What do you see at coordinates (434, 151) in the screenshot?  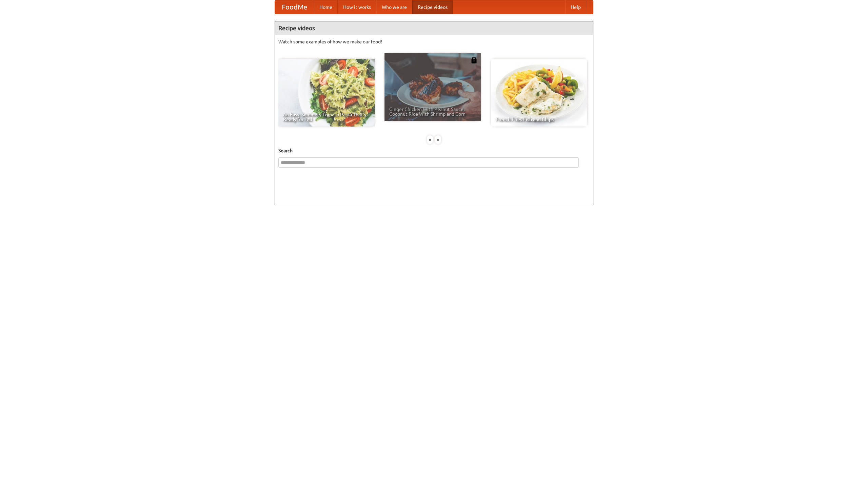 I see `h5: Search` at bounding box center [434, 151].